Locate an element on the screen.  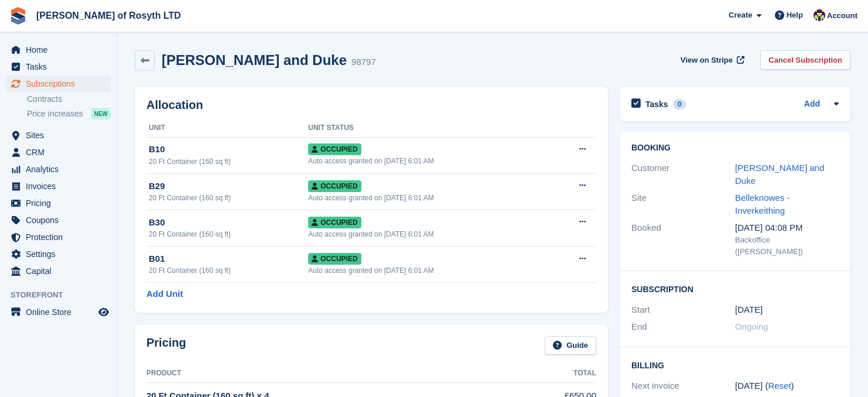
a: View on Stripe is located at coordinates (711, 60).